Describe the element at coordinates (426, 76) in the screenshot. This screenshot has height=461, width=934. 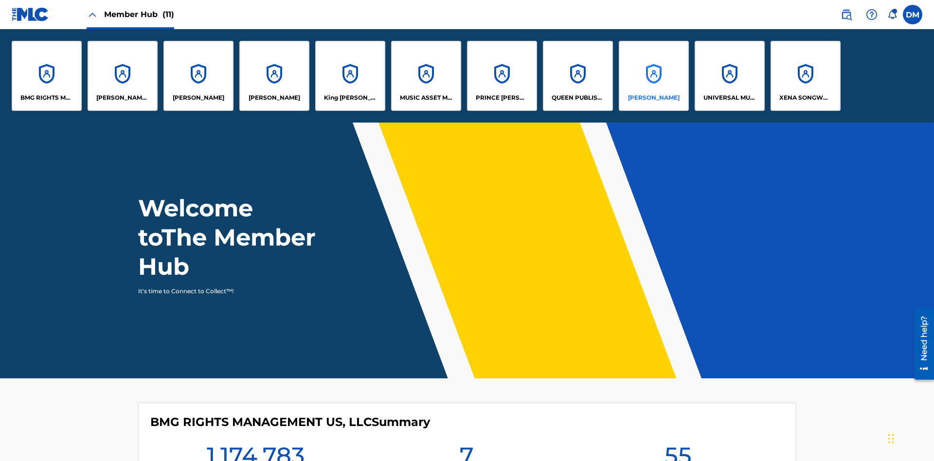
I see `a: AccountsMUSIC ASSET MANAGEMENT (MAM)` at that location.